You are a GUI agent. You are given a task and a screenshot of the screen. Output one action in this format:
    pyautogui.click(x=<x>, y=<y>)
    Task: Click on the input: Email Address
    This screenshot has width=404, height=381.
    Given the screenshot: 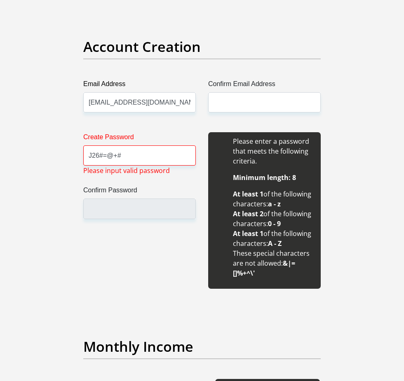 What is the action you would take?
    pyautogui.click(x=139, y=102)
    